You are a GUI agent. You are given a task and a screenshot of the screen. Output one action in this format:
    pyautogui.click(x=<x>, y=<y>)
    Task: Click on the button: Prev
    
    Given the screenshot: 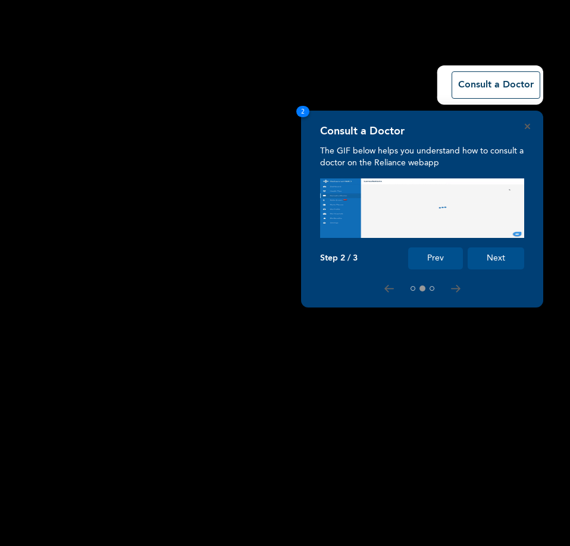 What is the action you would take?
    pyautogui.click(x=436, y=258)
    